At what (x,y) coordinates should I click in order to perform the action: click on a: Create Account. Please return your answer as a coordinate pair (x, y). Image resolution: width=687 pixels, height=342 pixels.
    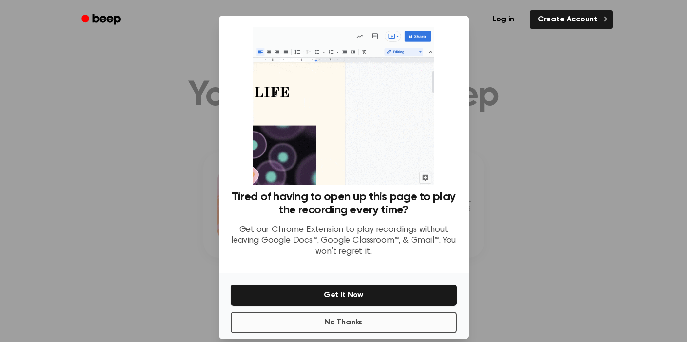
    Looking at the image, I should click on (571, 20).